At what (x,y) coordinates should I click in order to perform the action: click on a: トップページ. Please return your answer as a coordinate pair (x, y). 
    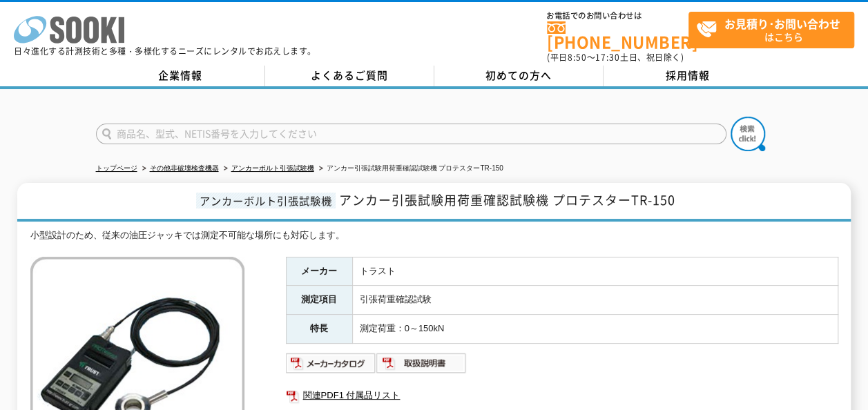
    Looking at the image, I should click on (116, 168).